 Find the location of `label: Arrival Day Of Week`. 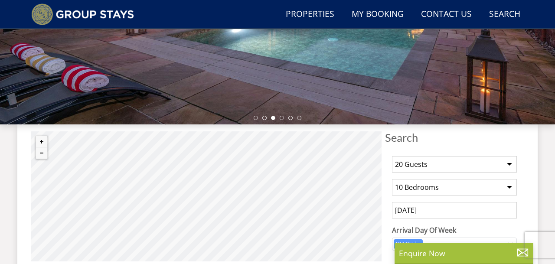

label: Arrival Day Of Week is located at coordinates (454, 230).